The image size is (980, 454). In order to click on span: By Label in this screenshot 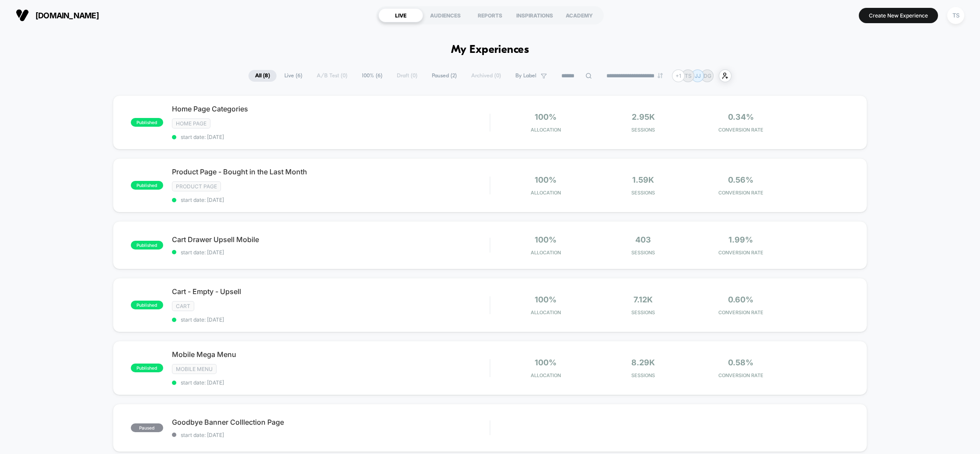, I will do `click(526, 76)`.